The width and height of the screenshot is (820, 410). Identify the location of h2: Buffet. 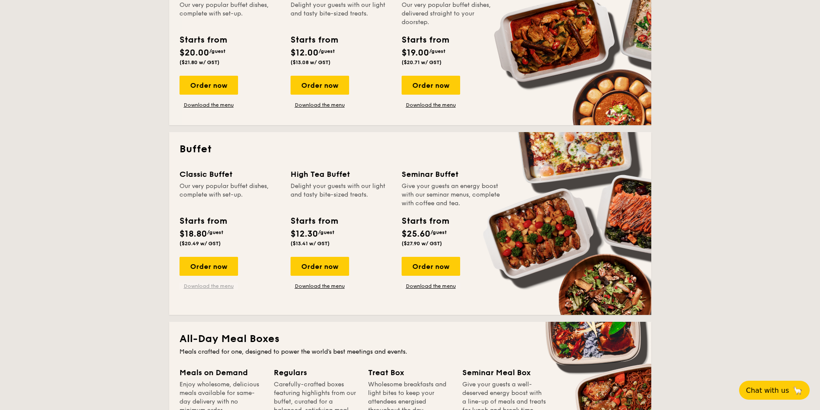
(410, 149).